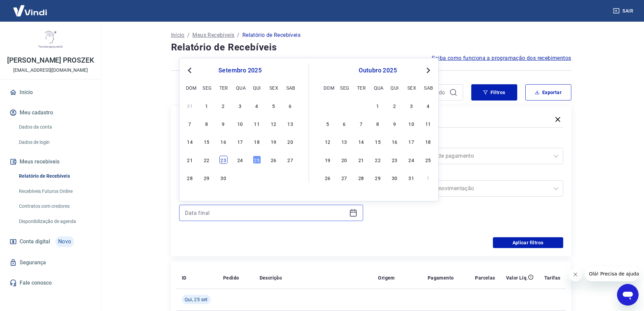 The width and height of the screenshot is (644, 311). What do you see at coordinates (394, 178) in the screenshot?
I see `div: Choose quinta-feira, 30 de outubro de 2025` at bounding box center [394, 178].